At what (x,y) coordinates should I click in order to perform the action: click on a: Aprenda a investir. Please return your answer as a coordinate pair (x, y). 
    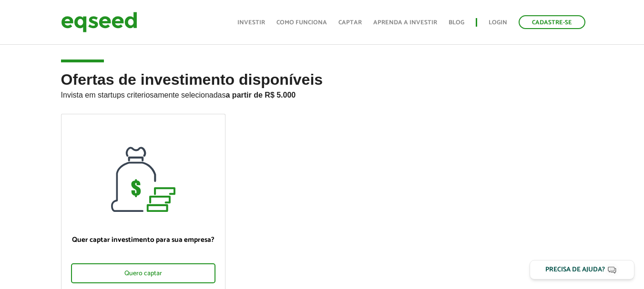
    Looking at the image, I should click on (405, 22).